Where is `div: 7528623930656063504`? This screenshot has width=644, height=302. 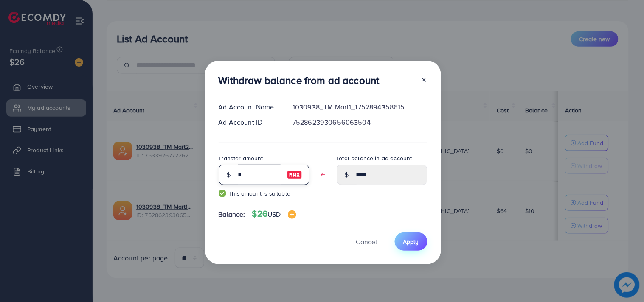
div: 7528623930656063504 is located at coordinates (359, 122).